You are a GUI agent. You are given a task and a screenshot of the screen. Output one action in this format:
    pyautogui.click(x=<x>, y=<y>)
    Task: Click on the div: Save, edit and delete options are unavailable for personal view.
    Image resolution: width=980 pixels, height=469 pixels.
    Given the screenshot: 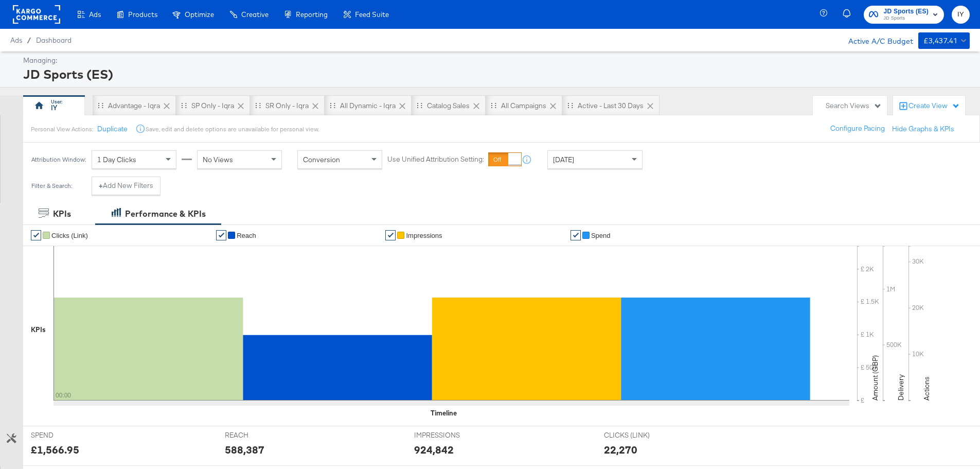 What is the action you would take?
    pyautogui.click(x=232, y=129)
    